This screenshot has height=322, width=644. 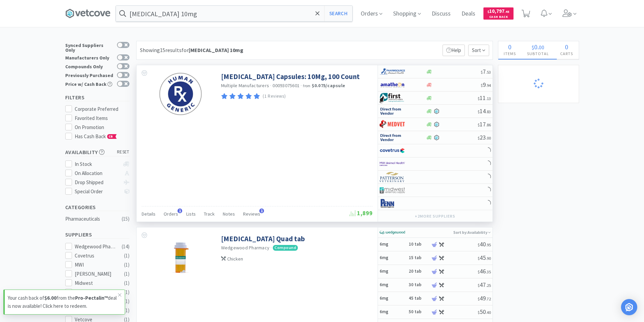 What do you see at coordinates (180, 211) in the screenshot?
I see `span: 1` at bounding box center [180, 211].